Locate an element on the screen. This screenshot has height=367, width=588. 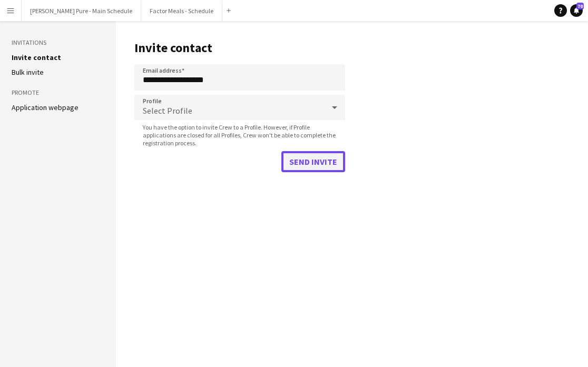
button: Factor Meals - Schedule is located at coordinates (182, 10).